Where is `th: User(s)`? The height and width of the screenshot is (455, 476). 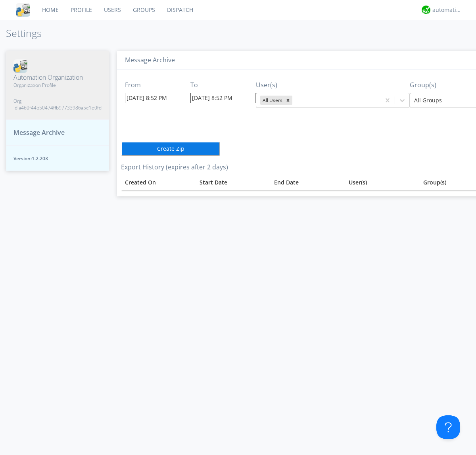
th: User(s) is located at coordinates (381, 182).